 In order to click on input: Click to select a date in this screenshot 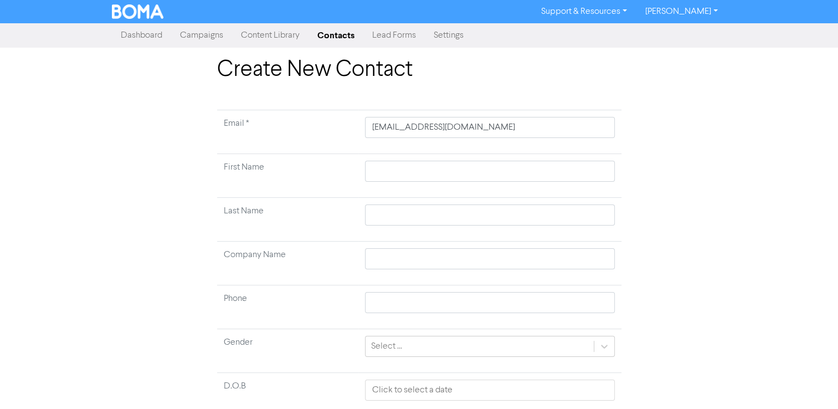, I will do `click(489, 390)`.